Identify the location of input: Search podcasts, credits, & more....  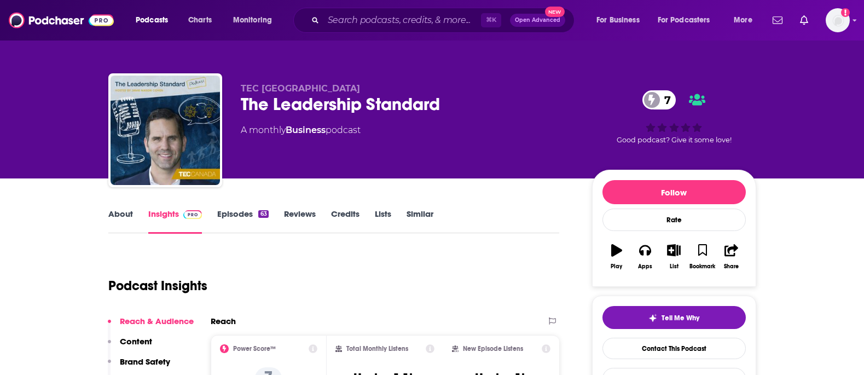
(402, 20).